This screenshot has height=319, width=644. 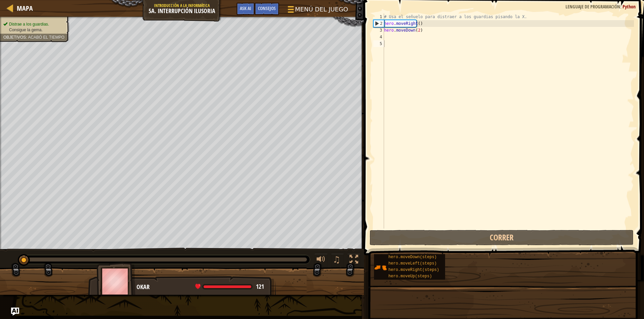 I want to click on span: Consigue la gema., so click(x=26, y=30).